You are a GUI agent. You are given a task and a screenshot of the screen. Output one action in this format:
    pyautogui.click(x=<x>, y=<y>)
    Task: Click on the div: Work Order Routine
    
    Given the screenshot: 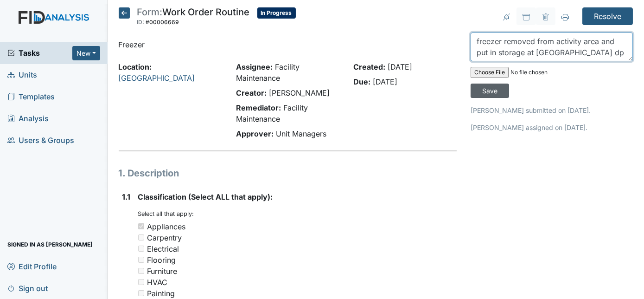 What is the action you would take?
    pyautogui.click(x=193, y=18)
    